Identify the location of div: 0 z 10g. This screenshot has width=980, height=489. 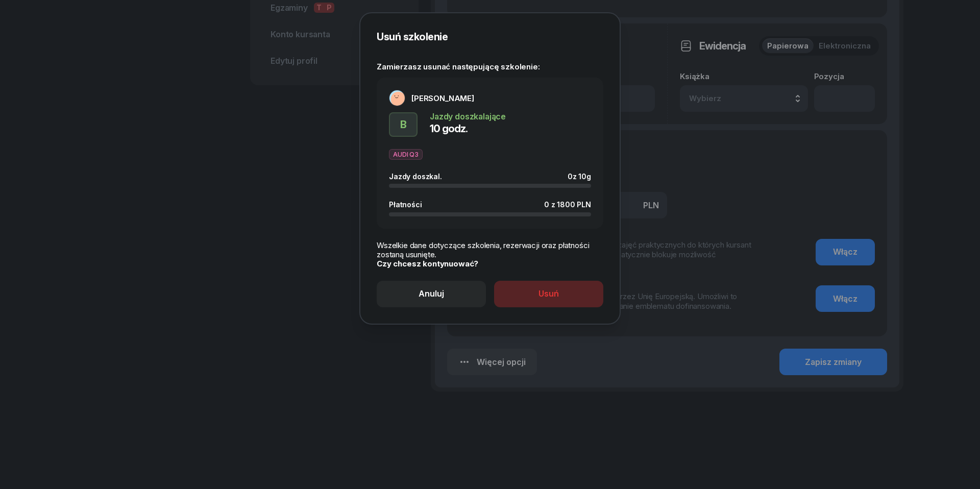
(579, 176).